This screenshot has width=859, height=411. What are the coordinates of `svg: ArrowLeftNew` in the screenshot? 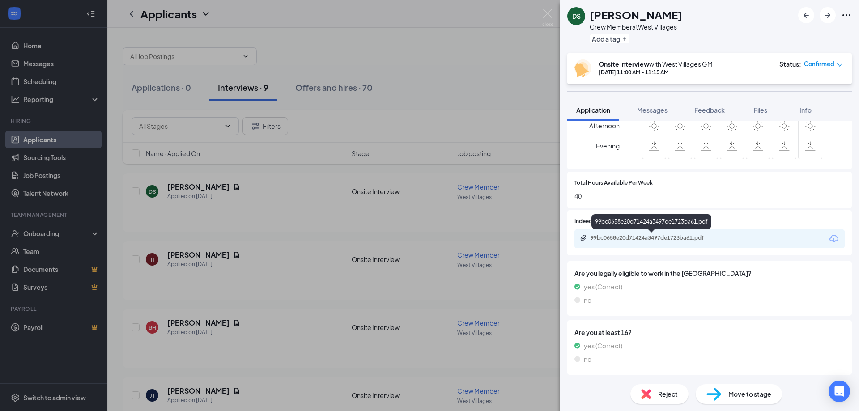 It's located at (807, 15).